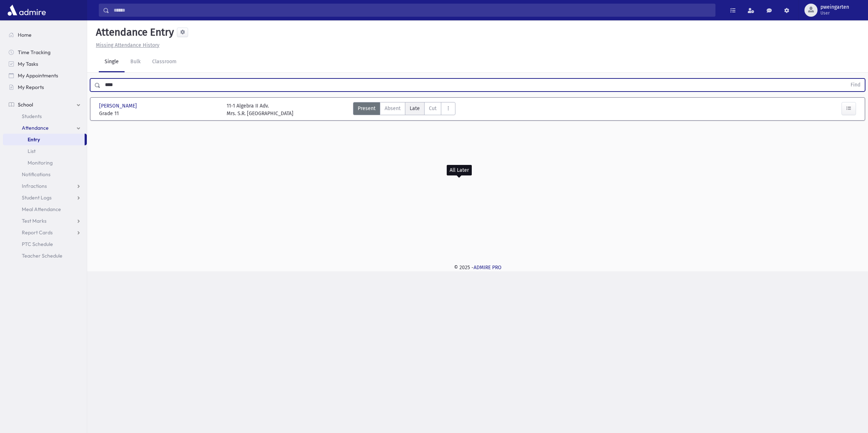 This screenshot has height=433, width=868. Describe the element at coordinates (835, 7) in the screenshot. I see `span: pweingarten` at that location.